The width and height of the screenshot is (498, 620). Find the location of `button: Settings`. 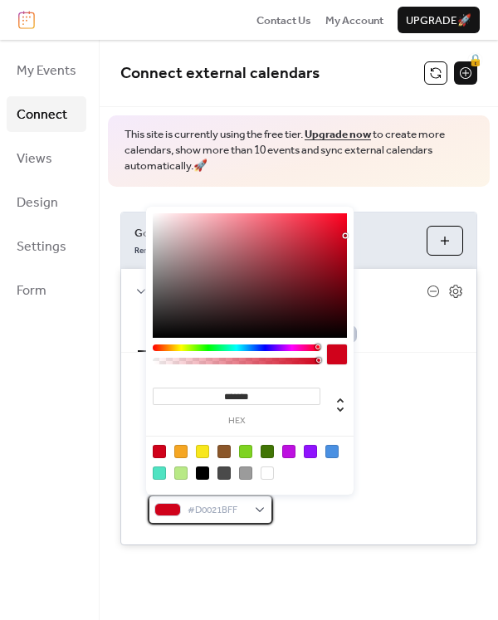

button: Settings is located at coordinates (168, 332).